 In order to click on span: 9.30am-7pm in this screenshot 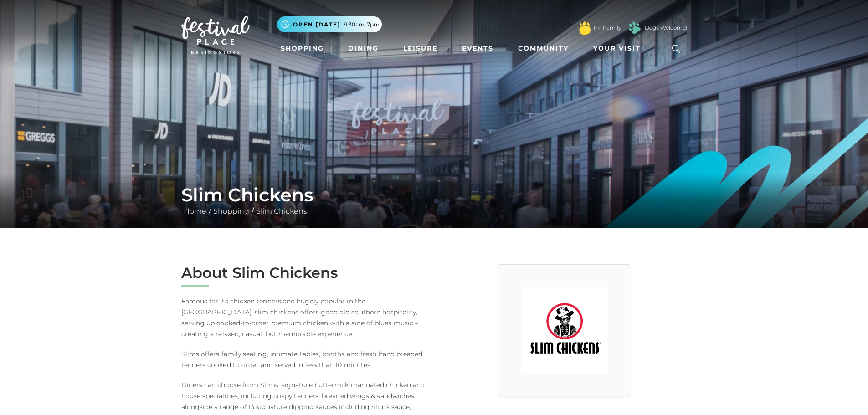, I will do `click(361, 25)`.